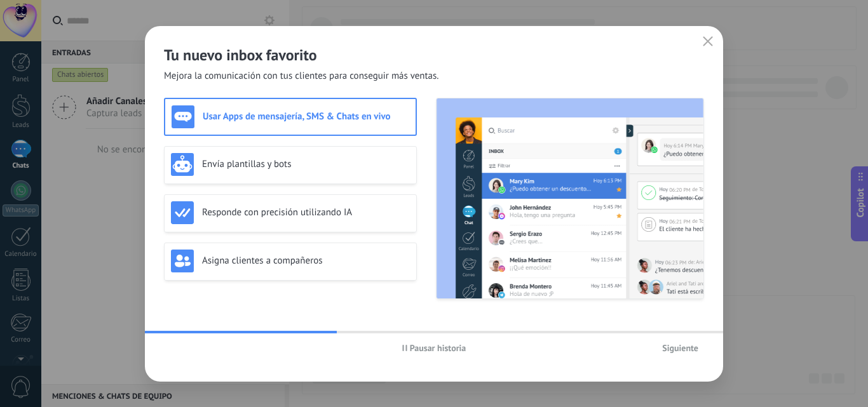  Describe the element at coordinates (434, 55) in the screenshot. I see `h2: Tu nuevo inbox favorito` at that location.